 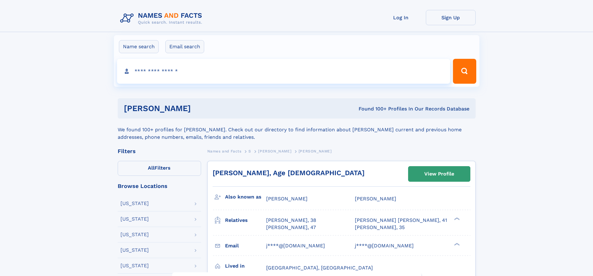 What do you see at coordinates (139, 47) in the screenshot?
I see `label: Name search` at bounding box center [139, 47].